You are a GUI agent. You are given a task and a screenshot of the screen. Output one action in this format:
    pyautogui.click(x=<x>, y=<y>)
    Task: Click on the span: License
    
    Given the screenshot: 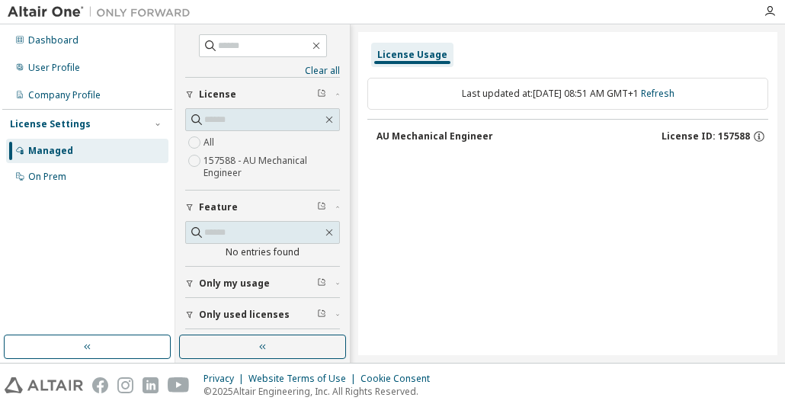 What is the action you would take?
    pyautogui.click(x=217, y=94)
    